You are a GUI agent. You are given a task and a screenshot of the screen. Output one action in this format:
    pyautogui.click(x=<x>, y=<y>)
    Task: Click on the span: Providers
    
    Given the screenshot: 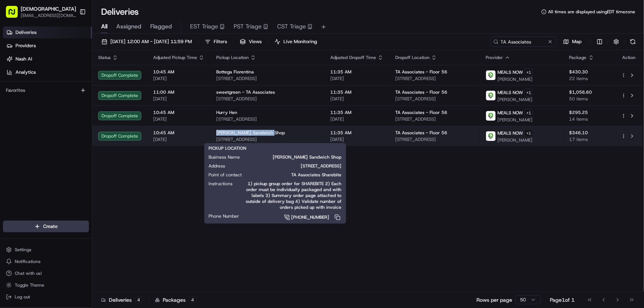 What is the action you would take?
    pyautogui.click(x=26, y=46)
    